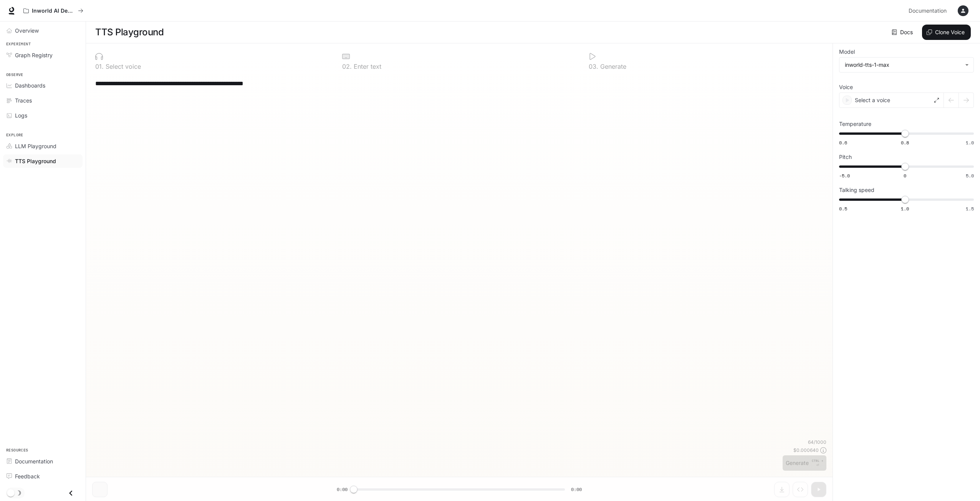 The image size is (980, 501). I want to click on p: Temperature, so click(855, 124).